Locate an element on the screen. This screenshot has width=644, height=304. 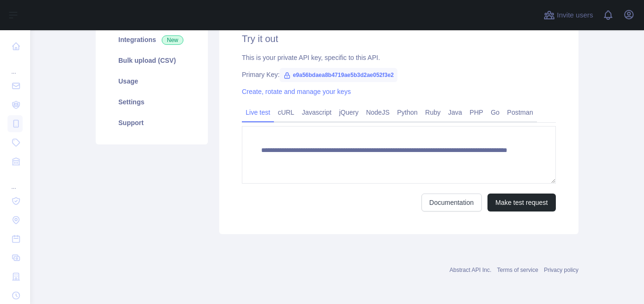
span: Invite users is located at coordinates (575, 15).